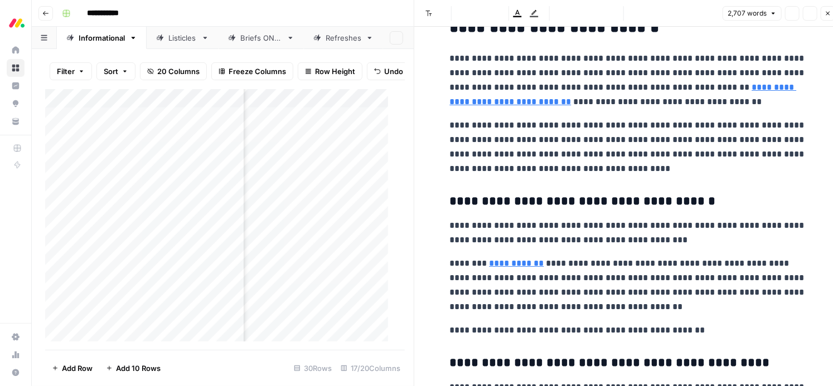 The width and height of the screenshot is (833, 386). Describe the element at coordinates (343, 38) in the screenshot. I see `div: Refreshes` at that location.